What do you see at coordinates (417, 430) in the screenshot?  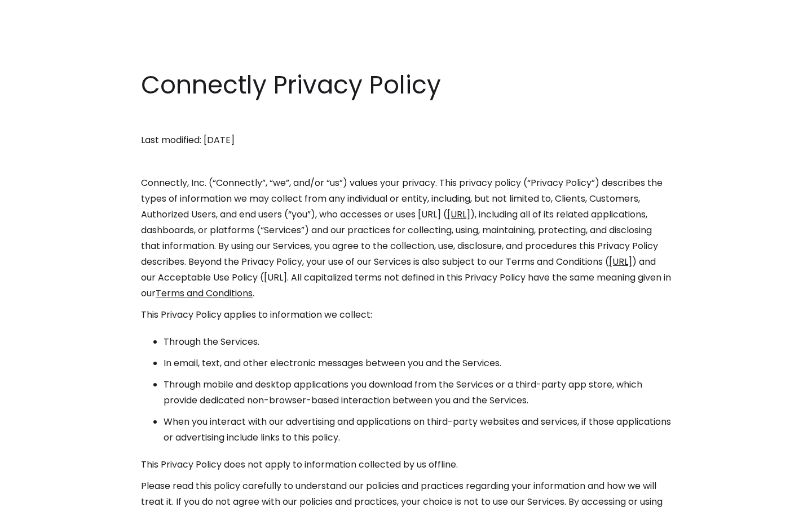 I see `li: When you interact with our advertising and applications on third-party websites and services, if ...` at bounding box center [417, 430].